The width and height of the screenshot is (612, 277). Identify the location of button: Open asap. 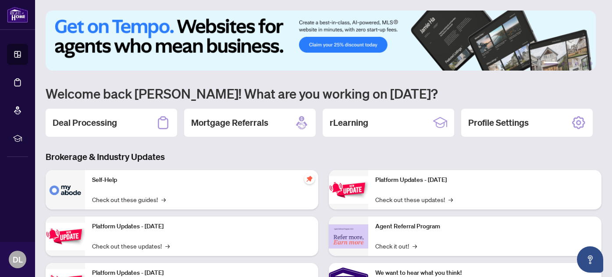
(590, 259).